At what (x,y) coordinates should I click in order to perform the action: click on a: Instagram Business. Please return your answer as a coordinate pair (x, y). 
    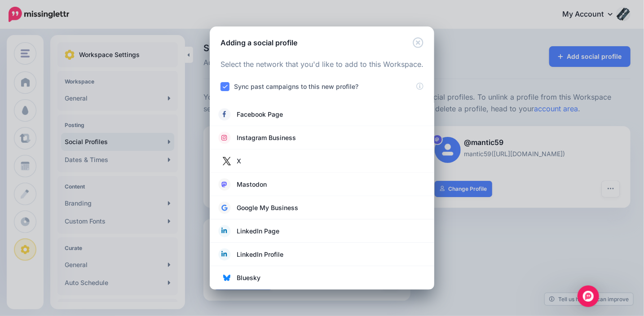
    Looking at the image, I should click on (322, 137).